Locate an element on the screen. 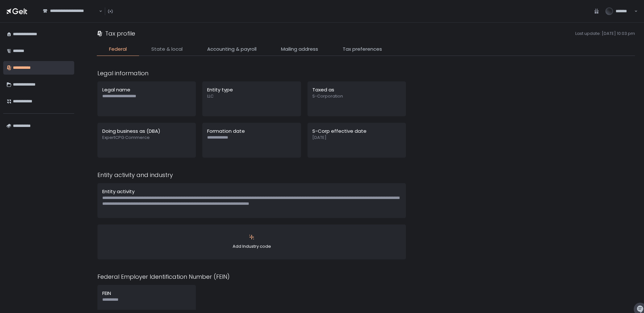 This screenshot has height=313, width=644. span: S-Corp effective date is located at coordinates (339, 131).